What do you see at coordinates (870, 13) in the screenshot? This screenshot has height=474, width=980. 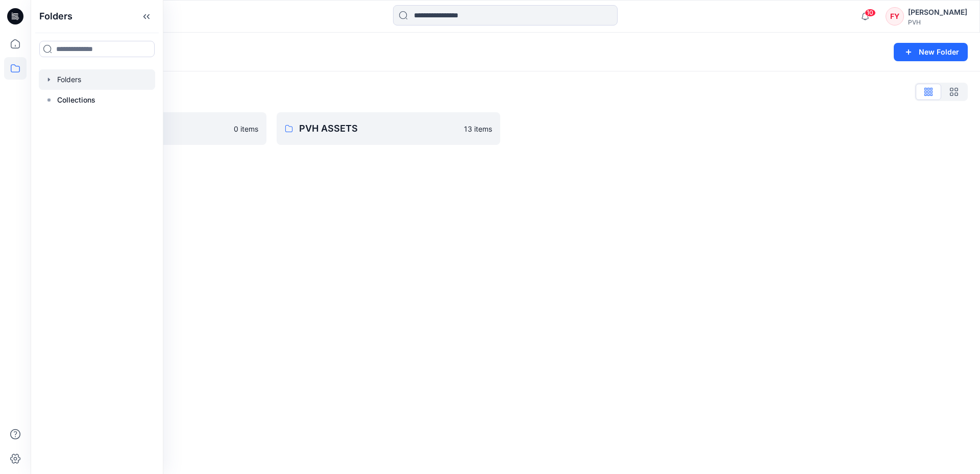 I see `span: 10` at bounding box center [870, 13].